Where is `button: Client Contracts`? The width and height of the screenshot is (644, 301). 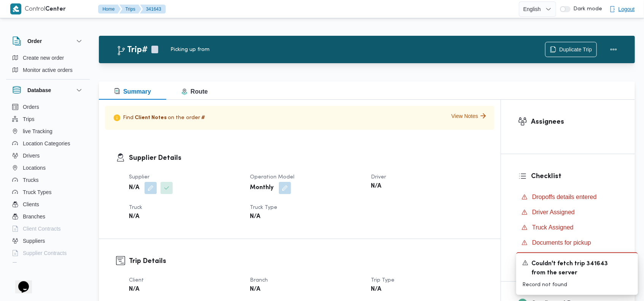
button: Client Contracts is located at coordinates (48, 229).